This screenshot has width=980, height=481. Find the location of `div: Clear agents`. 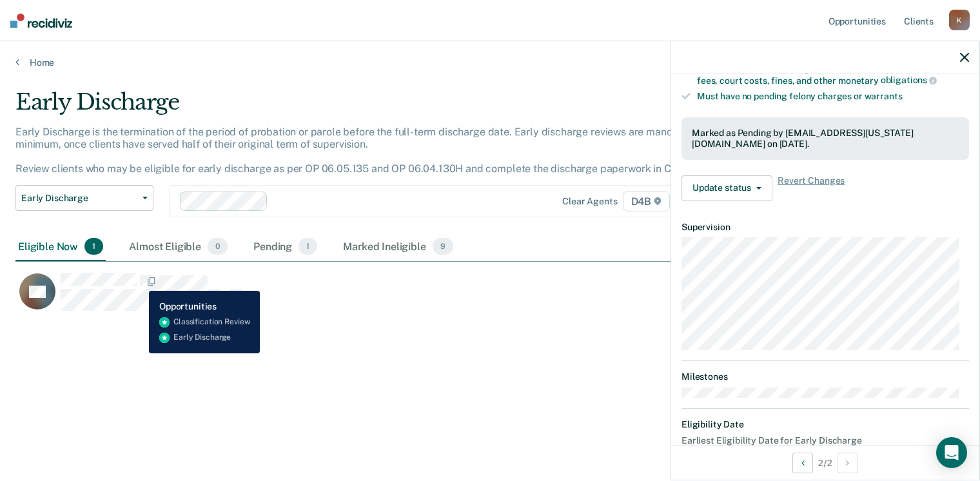

div: Clear agents is located at coordinates (589, 201).